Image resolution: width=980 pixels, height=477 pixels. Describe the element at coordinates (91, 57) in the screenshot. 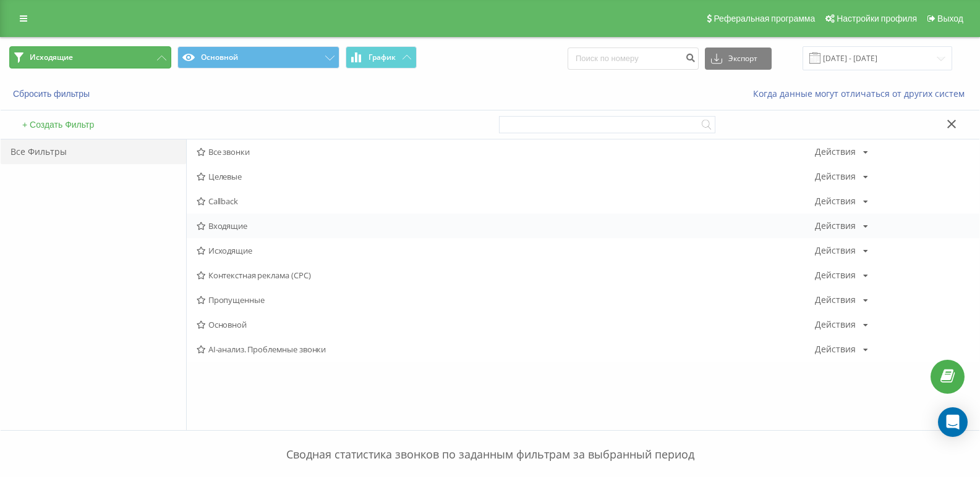

I see `button: Исходящие` at that location.